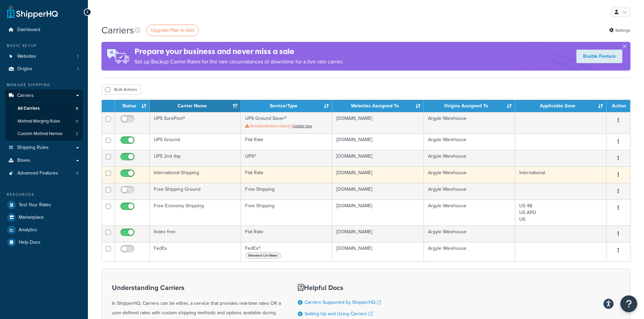 This screenshot has height=319, width=644. Describe the element at coordinates (195, 251) in the screenshot. I see `td: FedEx` at that location.